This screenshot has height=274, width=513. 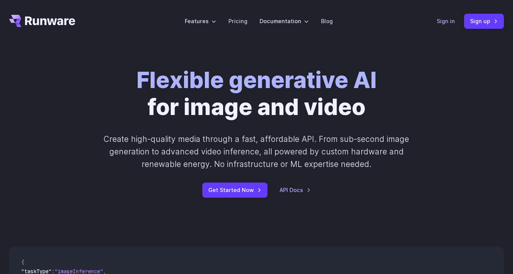 What do you see at coordinates (327, 21) in the screenshot?
I see `a: Blog` at bounding box center [327, 21].